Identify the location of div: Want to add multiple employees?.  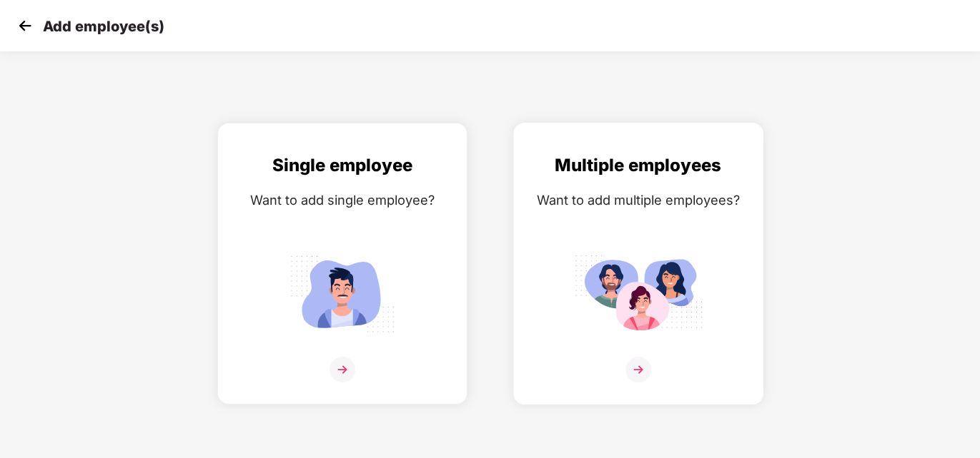
(638, 200).